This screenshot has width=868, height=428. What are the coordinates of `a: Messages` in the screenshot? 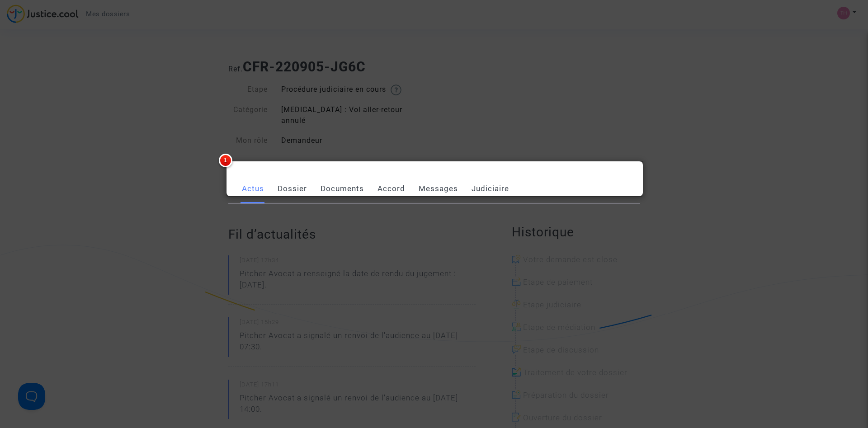 It's located at (438, 189).